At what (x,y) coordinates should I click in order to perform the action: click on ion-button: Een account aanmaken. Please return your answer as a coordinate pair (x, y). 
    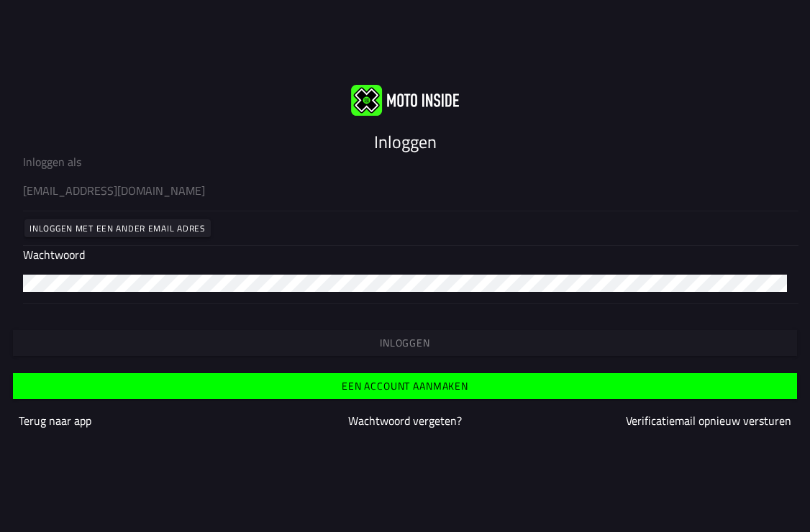
    Looking at the image, I should click on (405, 386).